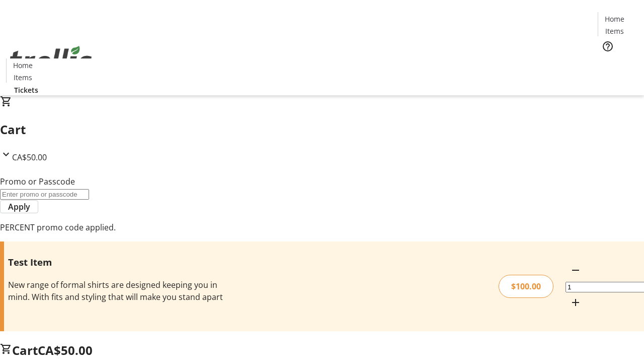  Describe the element at coordinates (118, 262) in the screenshot. I see `h3: Test Item` at that location.